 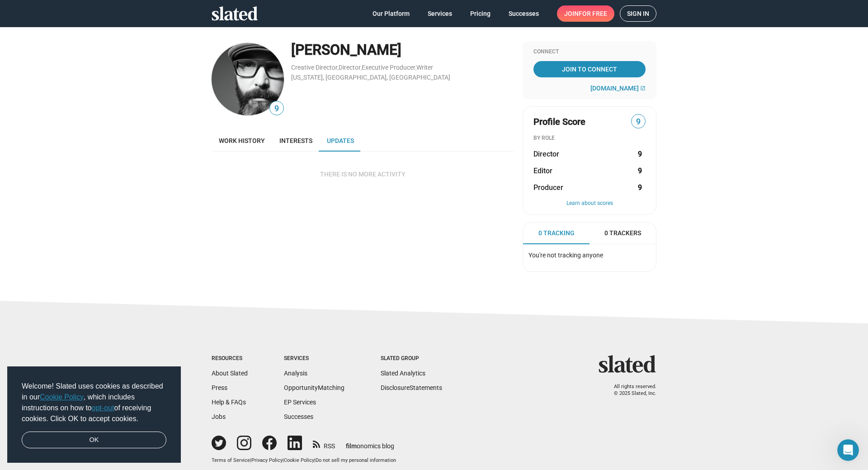 What do you see at coordinates (480, 13) in the screenshot?
I see `span: Pricing` at bounding box center [480, 13].